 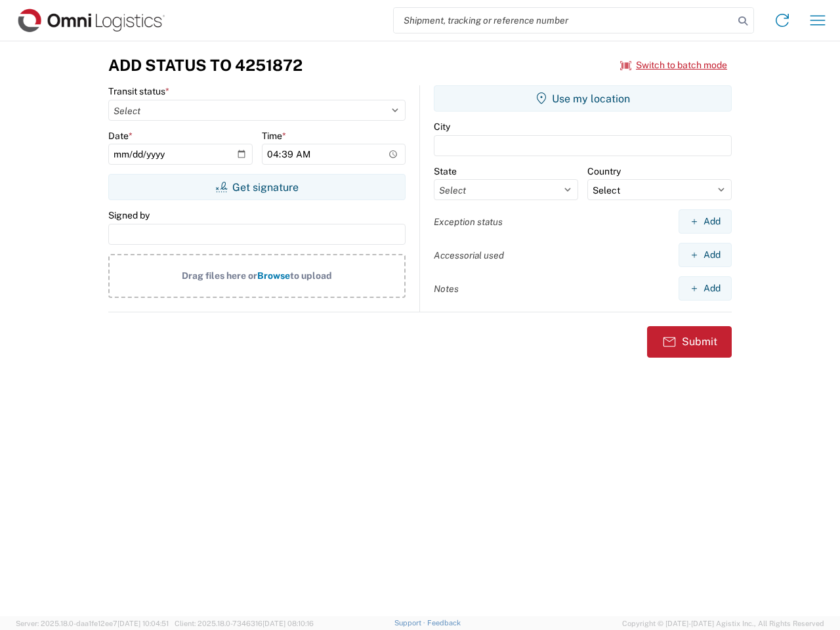 What do you see at coordinates (128, 215) in the screenshot?
I see `label: Signed by` at bounding box center [128, 215].